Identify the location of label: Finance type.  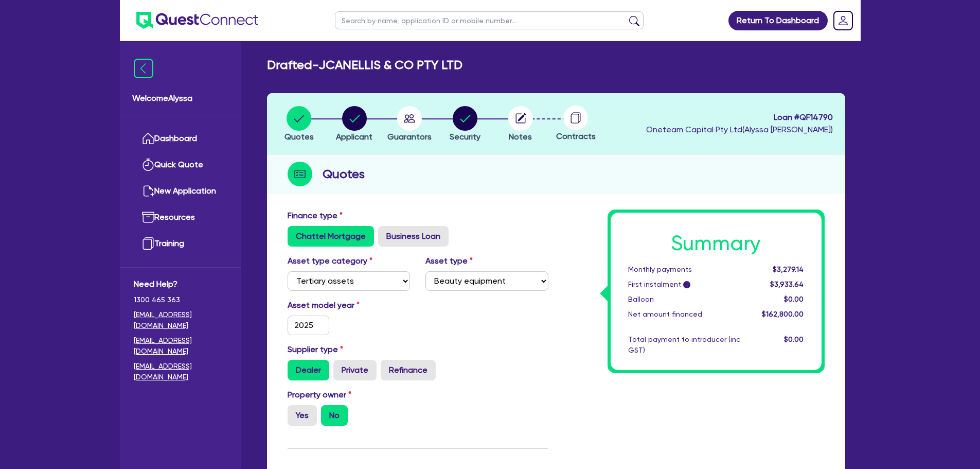
(315, 216).